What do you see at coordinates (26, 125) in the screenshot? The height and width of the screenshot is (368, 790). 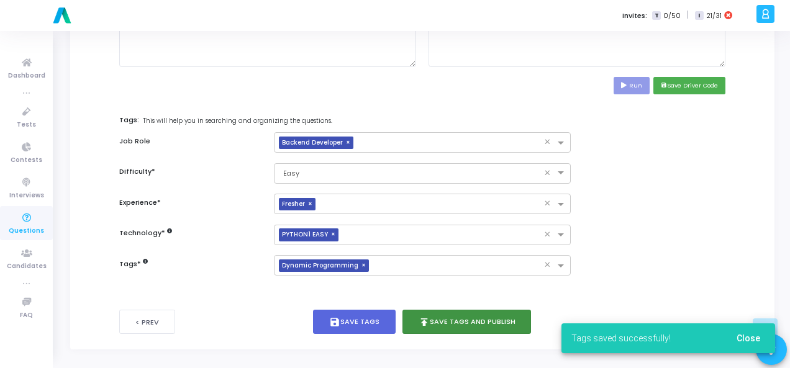 I see `span: Tests` at bounding box center [26, 125].